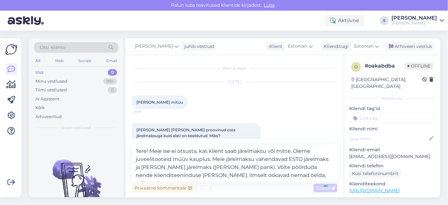 The image size is (448, 205). Describe the element at coordinates (198, 46) in the screenshot. I see `div: juhib vestlust` at that location.